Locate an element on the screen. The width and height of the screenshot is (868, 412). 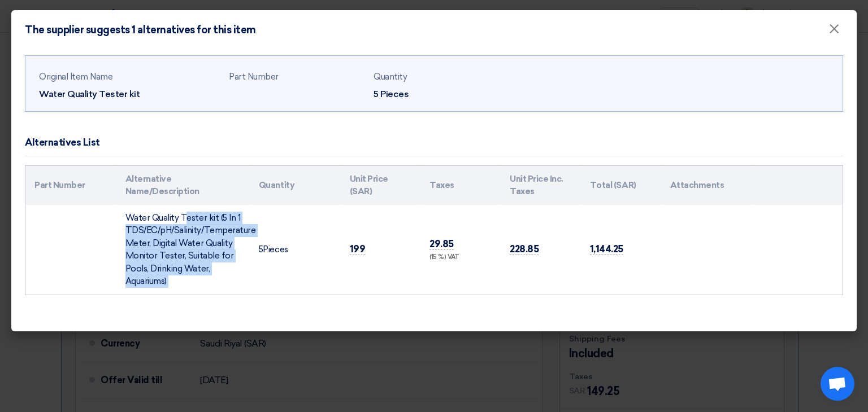
div: Water Quality Tester kit is located at coordinates (129, 95).